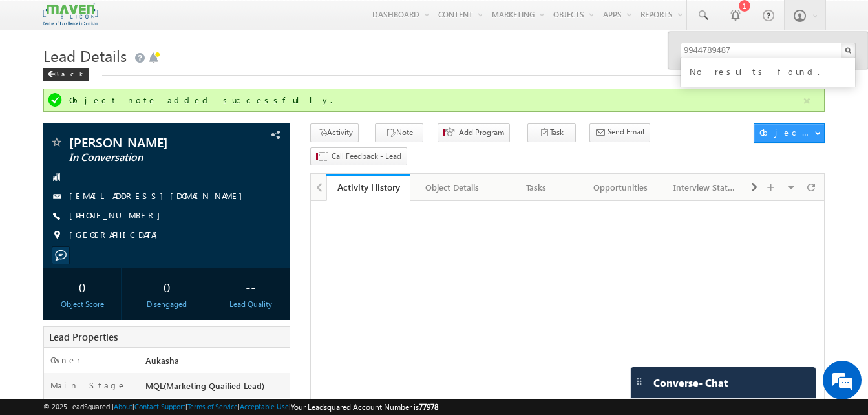 The width and height of the screenshot is (868, 415). What do you see at coordinates (773, 71) in the screenshot?
I see `div: No results found.` at bounding box center [773, 71].